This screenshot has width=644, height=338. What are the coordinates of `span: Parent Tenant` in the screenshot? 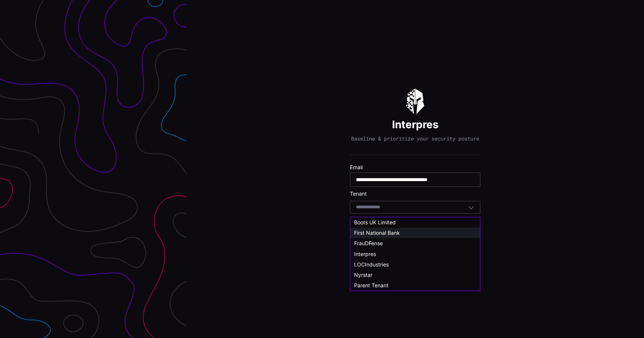 It's located at (371, 285).